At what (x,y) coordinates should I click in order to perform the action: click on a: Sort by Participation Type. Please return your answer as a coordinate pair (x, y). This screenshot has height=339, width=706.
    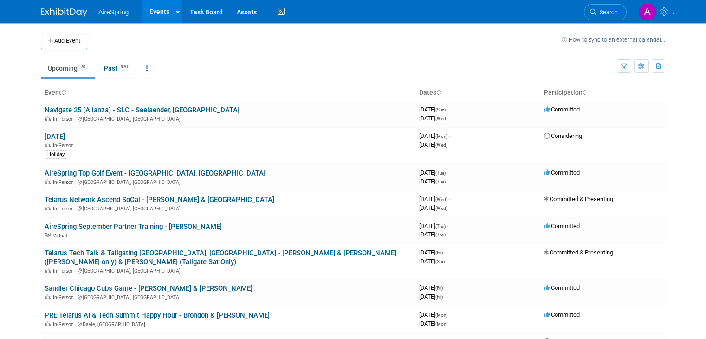
    Looking at the image, I should click on (585, 92).